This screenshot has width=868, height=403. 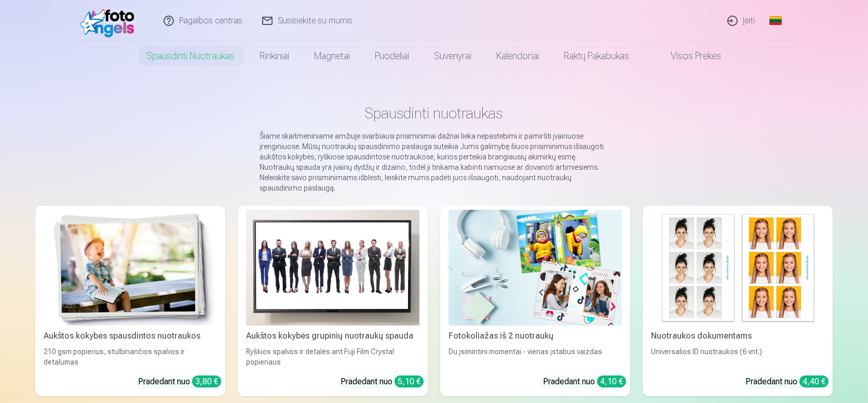 I want to click on a: Aukštos kokybės grupinių nuotraukų spaudaAukštos kokybės grupinių nuotraukų spaudaRyškios spalvos..., so click(x=333, y=301).